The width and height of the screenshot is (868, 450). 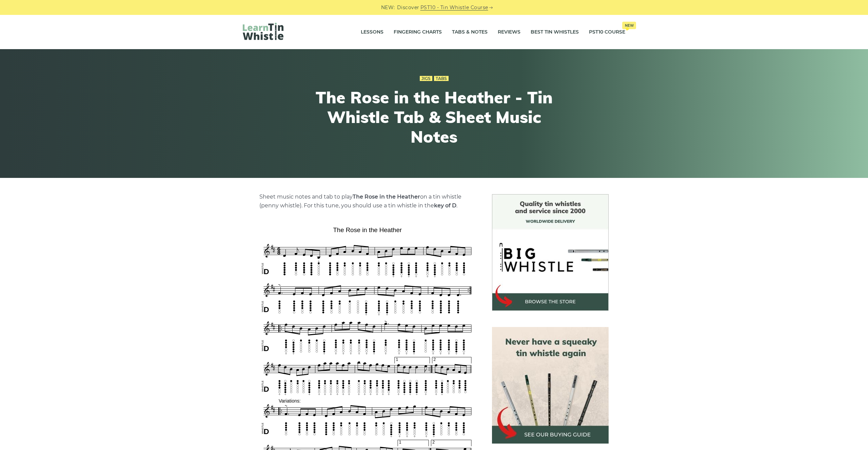 I want to click on a: Tabs & Notes, so click(x=469, y=32).